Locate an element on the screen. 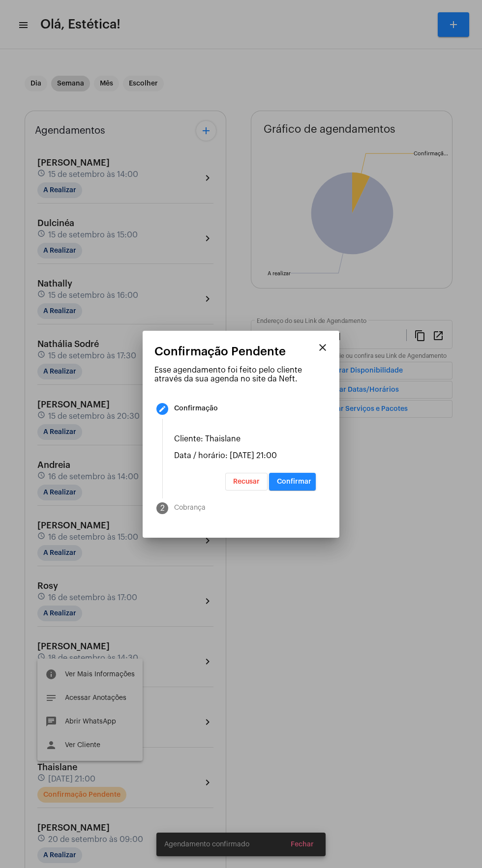 Image resolution: width=482 pixels, height=868 pixels. span: Recusar is located at coordinates (247, 482).